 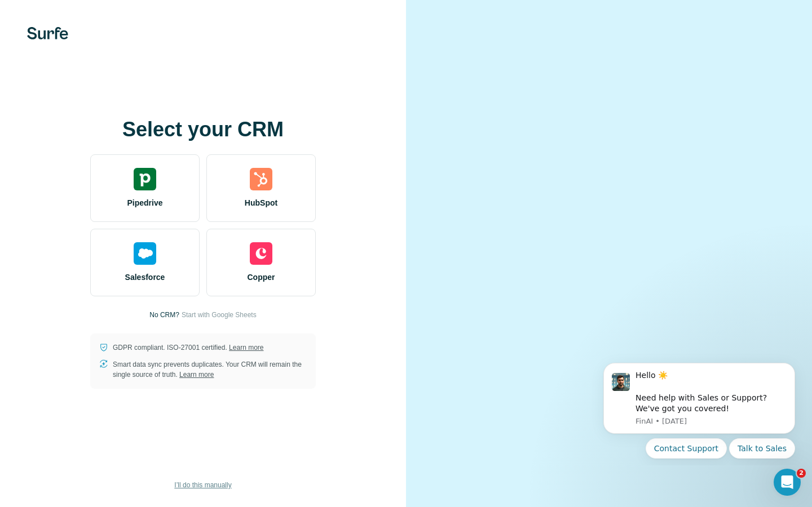 What do you see at coordinates (261, 203) in the screenshot?
I see `span: HubSpot` at bounding box center [261, 203].